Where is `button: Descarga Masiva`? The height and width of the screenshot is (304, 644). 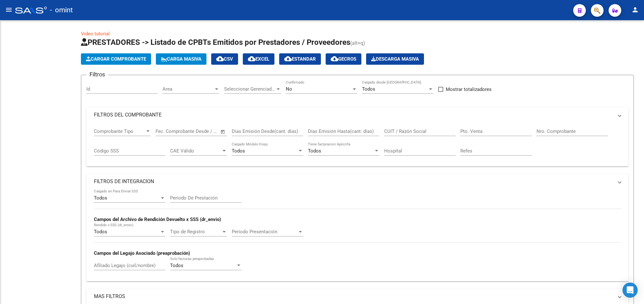 button: Descarga Masiva is located at coordinates (395, 59).